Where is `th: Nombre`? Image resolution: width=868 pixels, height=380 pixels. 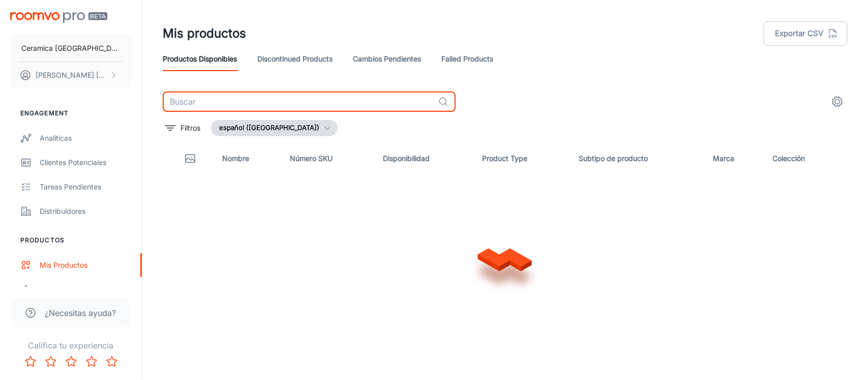 th: Nombre is located at coordinates (248, 159).